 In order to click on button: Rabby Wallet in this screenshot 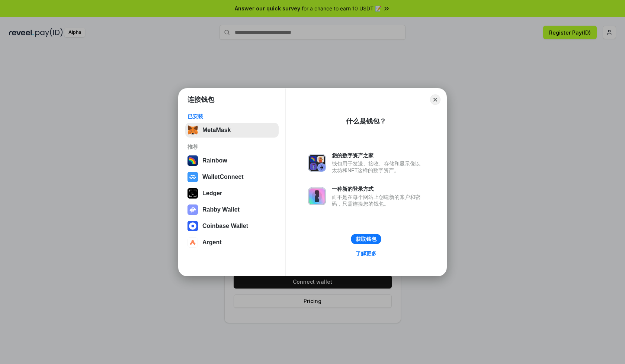, I will do `click(232, 210)`.